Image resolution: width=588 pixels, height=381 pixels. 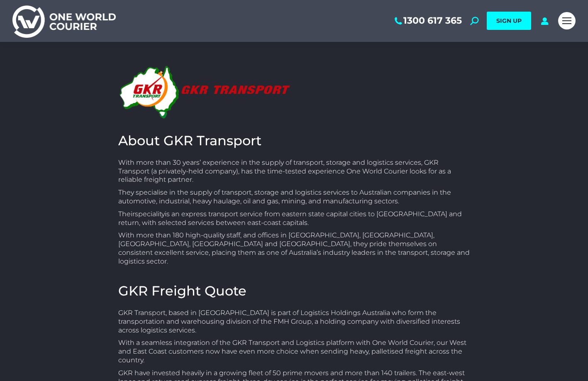 What do you see at coordinates (294, 197) in the screenshot?
I see `p: They specialise in the supply of transport, storage and logistics services to Australian companie...` at bounding box center [294, 197].